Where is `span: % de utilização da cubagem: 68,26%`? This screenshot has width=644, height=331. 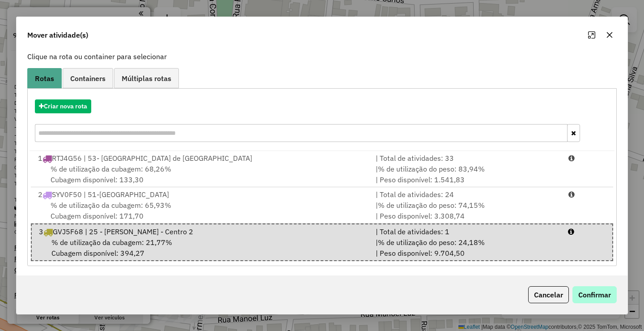 span: % de utilização da cubagem: 68,26% is located at coordinates (111, 169).